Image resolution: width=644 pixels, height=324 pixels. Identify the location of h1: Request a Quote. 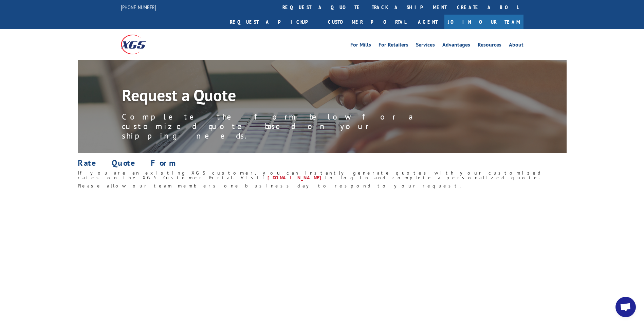
(274, 97).